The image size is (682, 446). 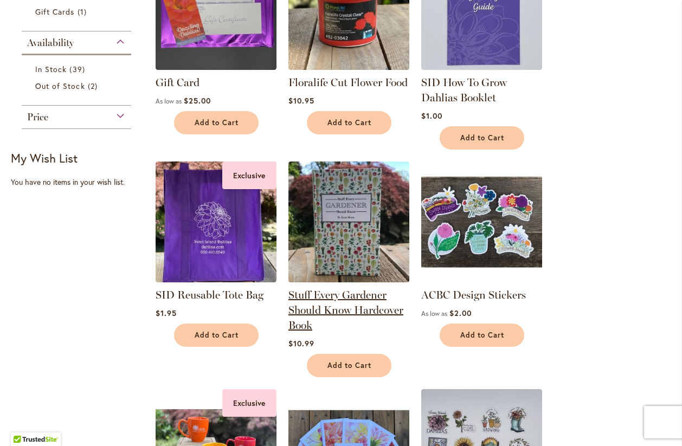 I want to click on a: Gift Cards, so click(x=78, y=11).